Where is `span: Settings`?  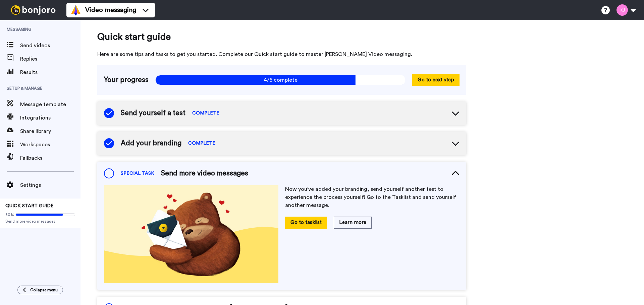
span: Settings is located at coordinates (50, 185).